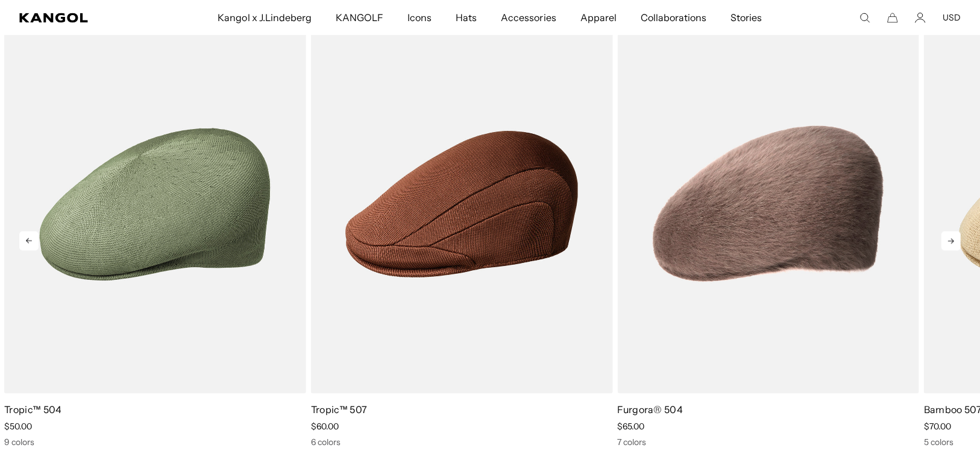 The width and height of the screenshot is (980, 474). What do you see at coordinates (766, 231) in the screenshot?
I see `div: 8 of 10` at bounding box center [766, 231].